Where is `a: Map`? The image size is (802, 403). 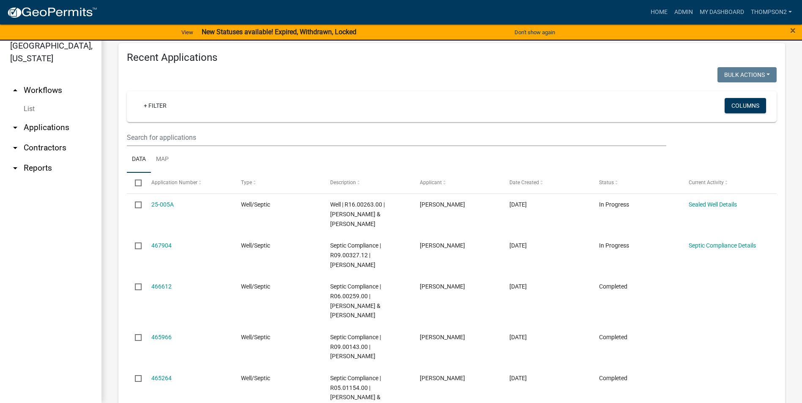
a: Map is located at coordinates (162, 160).